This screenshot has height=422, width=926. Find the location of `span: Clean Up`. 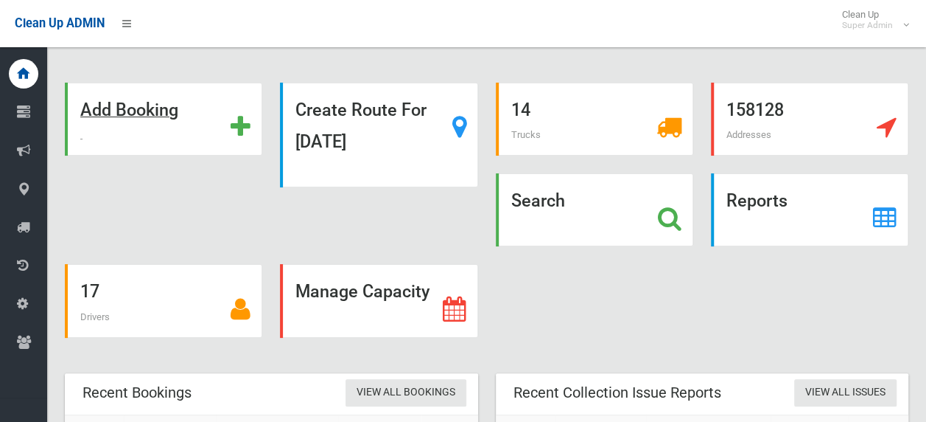

span: Clean Up is located at coordinates (871, 20).